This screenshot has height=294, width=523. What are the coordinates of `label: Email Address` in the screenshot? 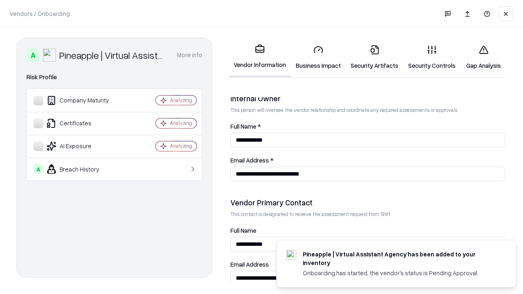 It's located at (368, 264).